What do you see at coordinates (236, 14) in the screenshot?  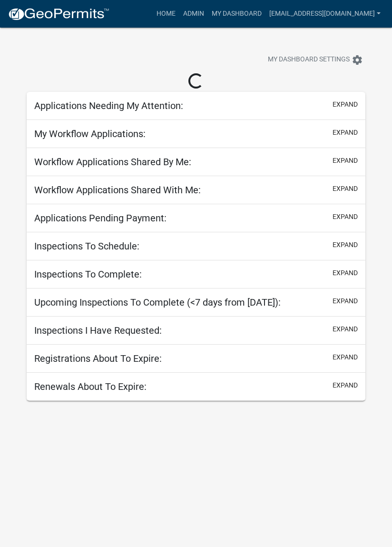 I see `a: My Dashboard` at bounding box center [236, 14].